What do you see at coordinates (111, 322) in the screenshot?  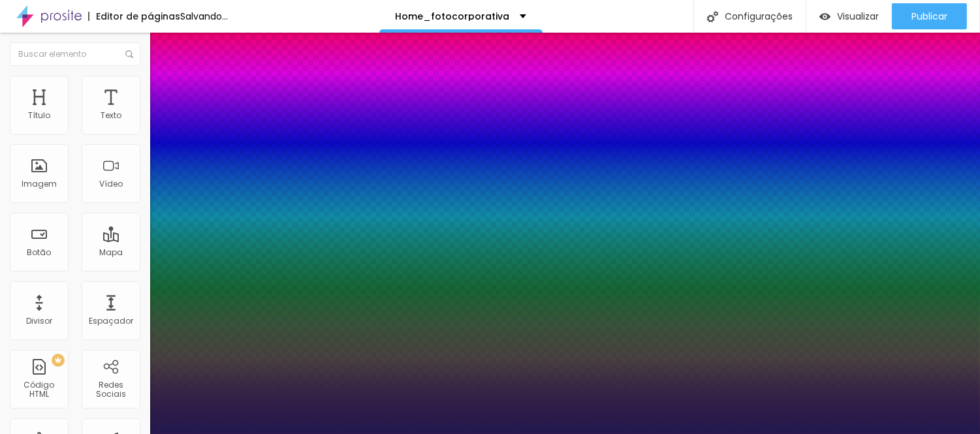 I see `div: Espaçador` at bounding box center [111, 322].